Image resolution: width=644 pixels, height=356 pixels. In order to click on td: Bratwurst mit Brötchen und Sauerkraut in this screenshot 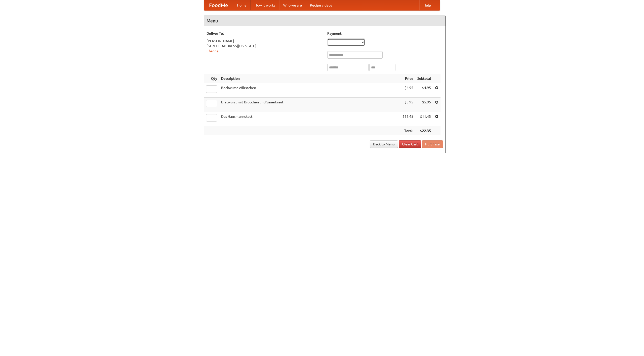, I will do `click(310, 104)`.